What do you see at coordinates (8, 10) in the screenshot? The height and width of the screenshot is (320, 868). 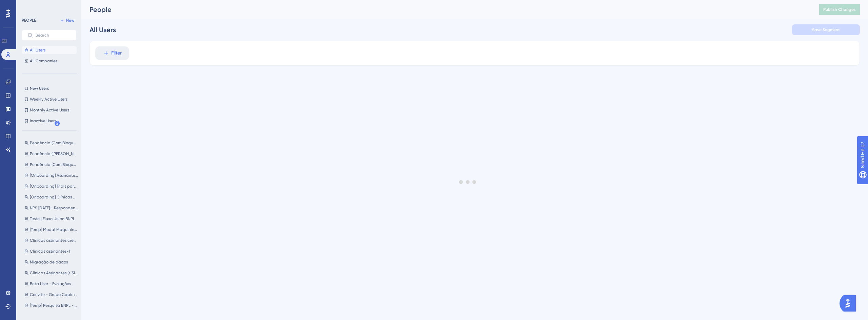 I see `img: launcher-image-alternative-text` at bounding box center [8, 10].